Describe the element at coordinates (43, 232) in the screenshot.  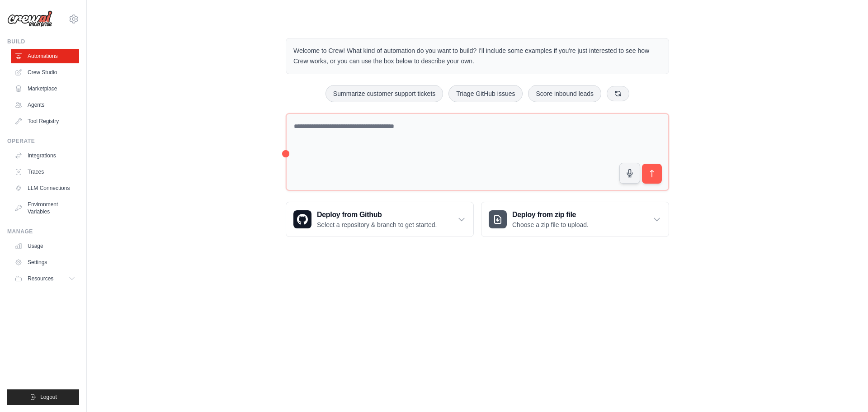
I see `div: Manage` at that location.